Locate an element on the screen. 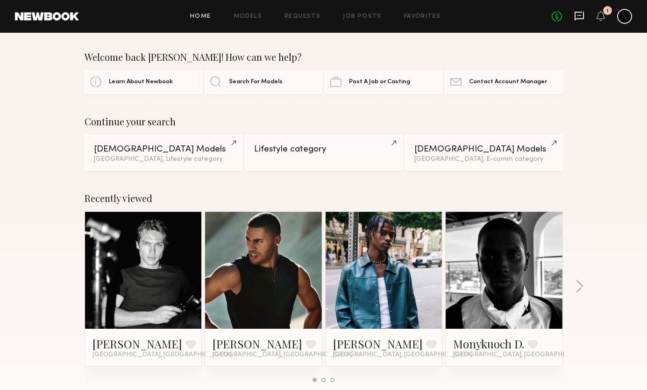 The width and height of the screenshot is (647, 390). div: Continue your search is located at coordinates (324, 121).